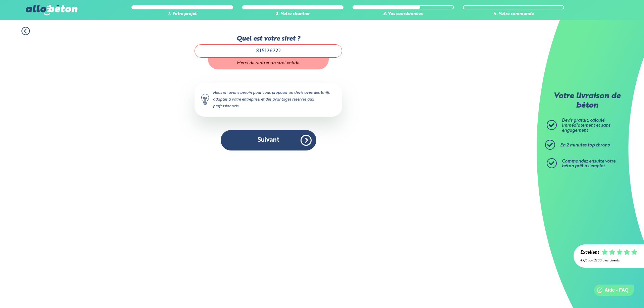 The width and height of the screenshot is (644, 308). What do you see at coordinates (268, 100) in the screenshot?
I see `div: Nous en avons besoin pour vous proposer un devis avec des tarifs adaptés à votre entreprise, et d...` at bounding box center [268, 100].